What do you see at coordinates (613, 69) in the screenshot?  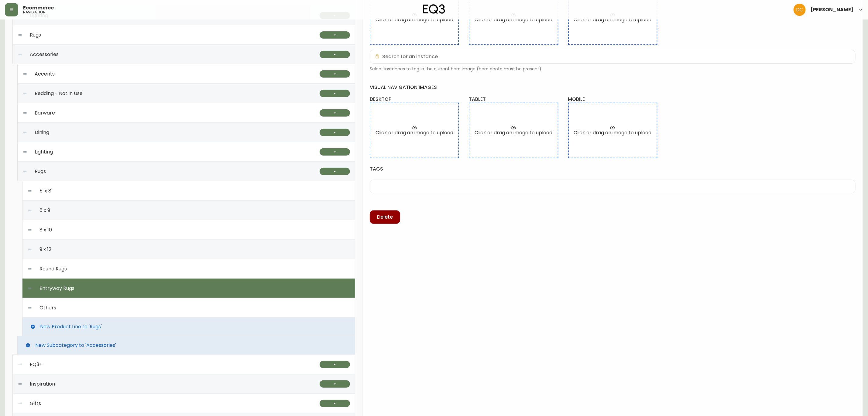 I see `span: Select instances to tag in the current hero image (hero photo must be present)` at bounding box center [613, 69].